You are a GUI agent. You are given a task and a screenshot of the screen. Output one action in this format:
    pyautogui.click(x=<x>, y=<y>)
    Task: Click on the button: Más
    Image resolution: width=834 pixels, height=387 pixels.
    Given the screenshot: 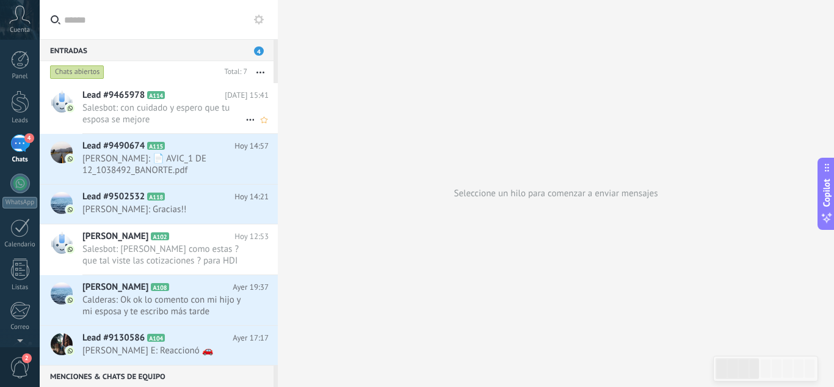 What is the action you would take?
    pyautogui.click(x=260, y=72)
    